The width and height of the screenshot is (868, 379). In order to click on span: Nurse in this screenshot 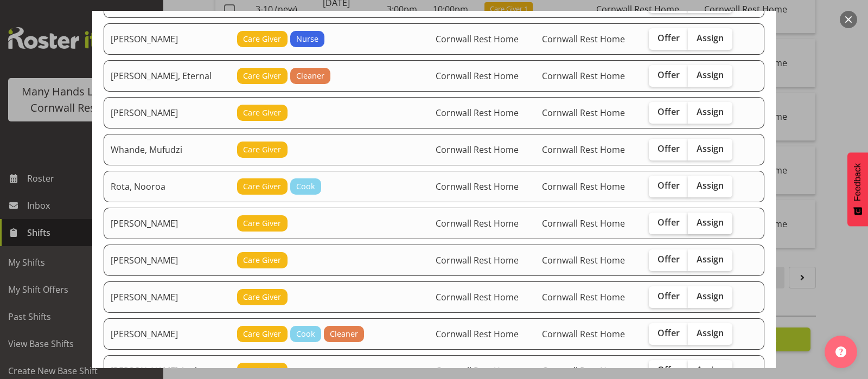, I will do `click(307, 39)`.